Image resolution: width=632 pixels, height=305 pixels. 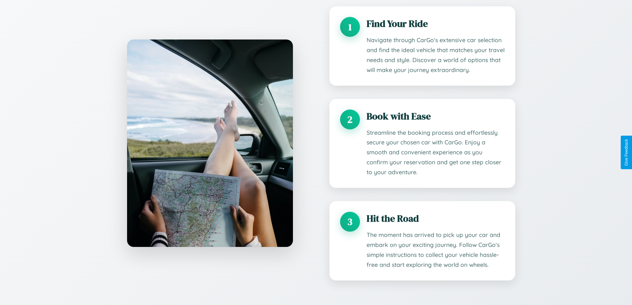 I want to click on h3: Find Your Ride, so click(x=436, y=24).